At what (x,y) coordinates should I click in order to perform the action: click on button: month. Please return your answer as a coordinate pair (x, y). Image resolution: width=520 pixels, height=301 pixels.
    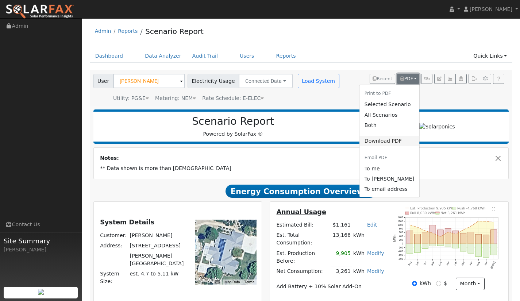
    Looking at the image, I should click on (470, 284).